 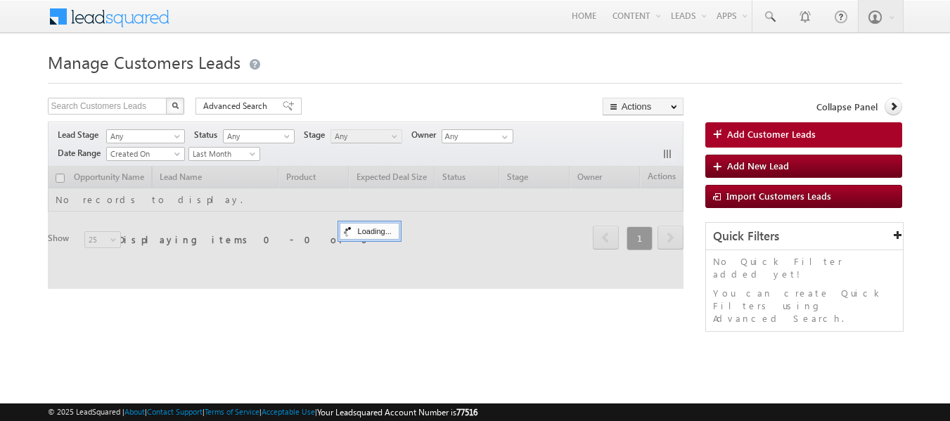 I want to click on a: Show All Items, so click(x=503, y=137).